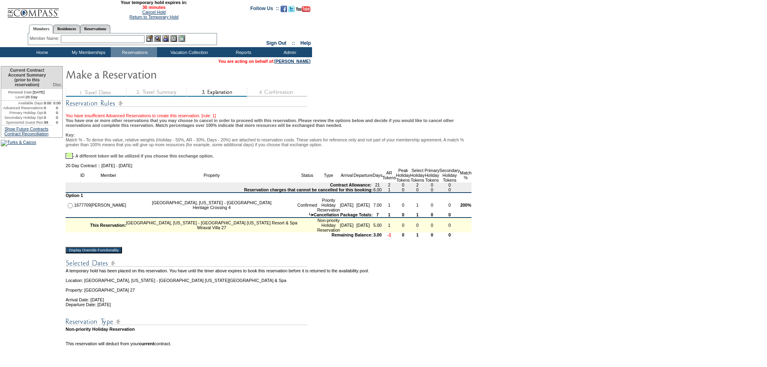  Describe the element at coordinates (268, 195) in the screenshot. I see `td: Option 1` at that location.